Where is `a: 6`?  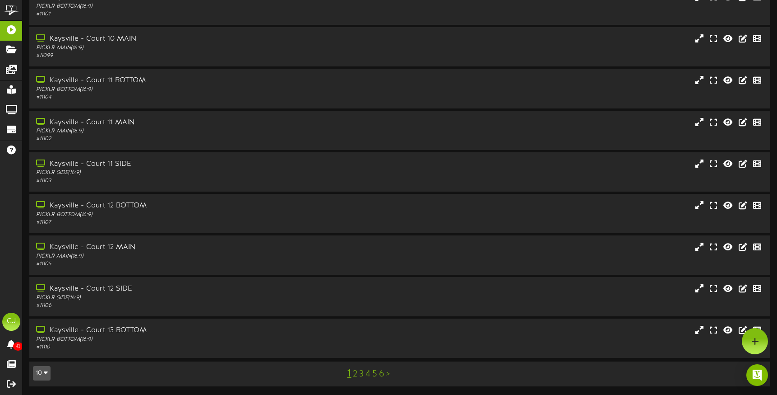 a: 6 is located at coordinates (382, 374).